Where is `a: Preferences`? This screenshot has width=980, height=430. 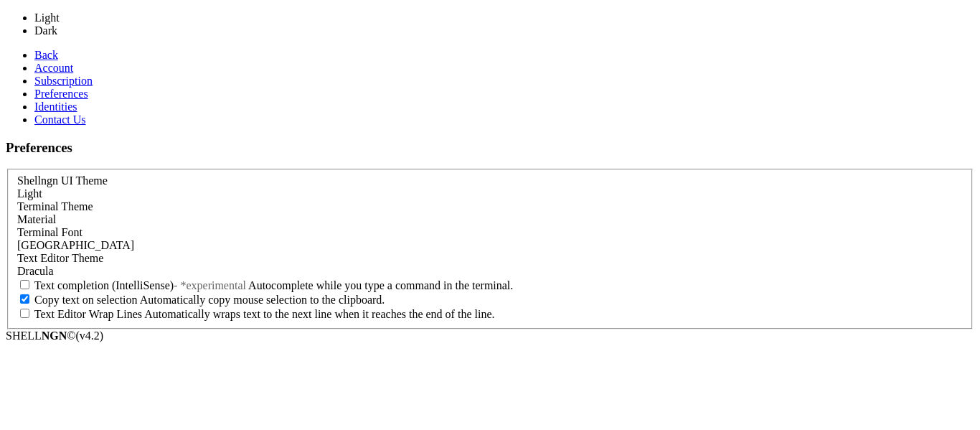 a: Preferences is located at coordinates (61, 93).